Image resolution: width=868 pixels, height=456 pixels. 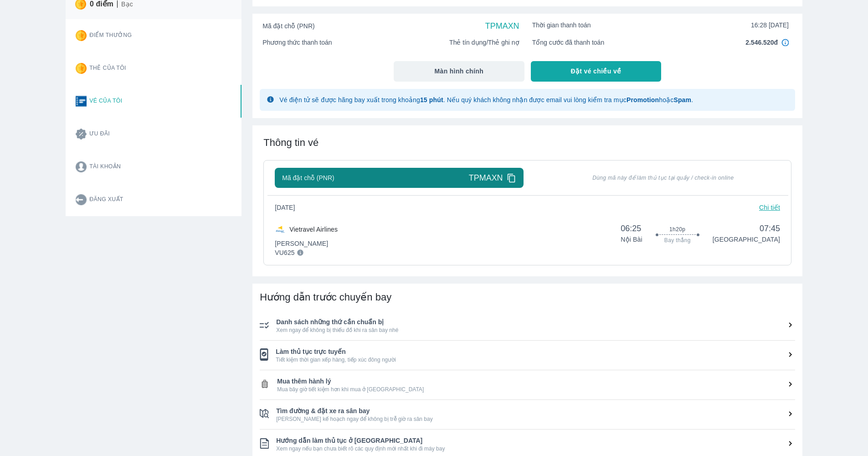 What do you see at coordinates (150, 68) in the screenshot?
I see `button: Thẻ của tôi` at bounding box center [150, 68].